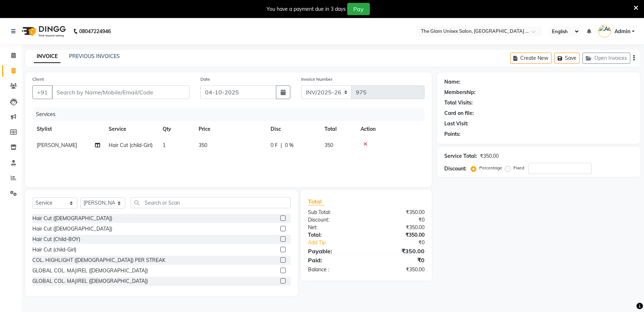 This screenshot has height=312, width=644. Describe the element at coordinates (306, 9) in the screenshot. I see `div: You have a payment due in 3 days` at that location.